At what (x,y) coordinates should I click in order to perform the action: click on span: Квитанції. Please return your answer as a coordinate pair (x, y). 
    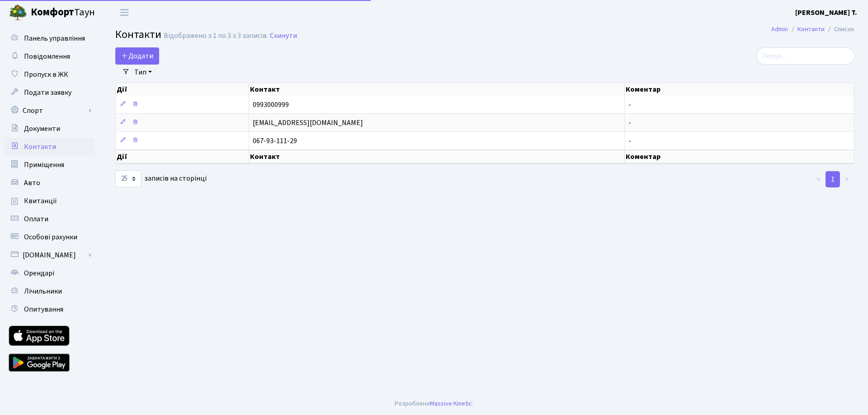
    Looking at the image, I should click on (40, 201).